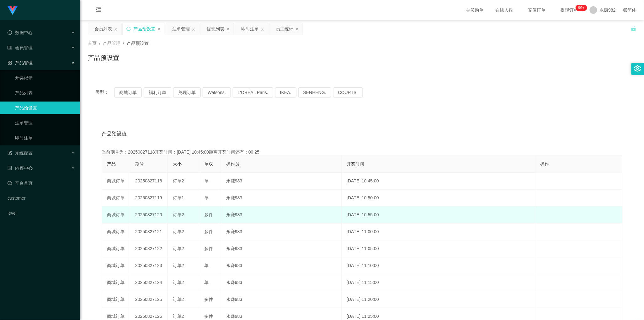 The height and width of the screenshot is (320, 644). I want to click on td: 20250827125, so click(149, 299).